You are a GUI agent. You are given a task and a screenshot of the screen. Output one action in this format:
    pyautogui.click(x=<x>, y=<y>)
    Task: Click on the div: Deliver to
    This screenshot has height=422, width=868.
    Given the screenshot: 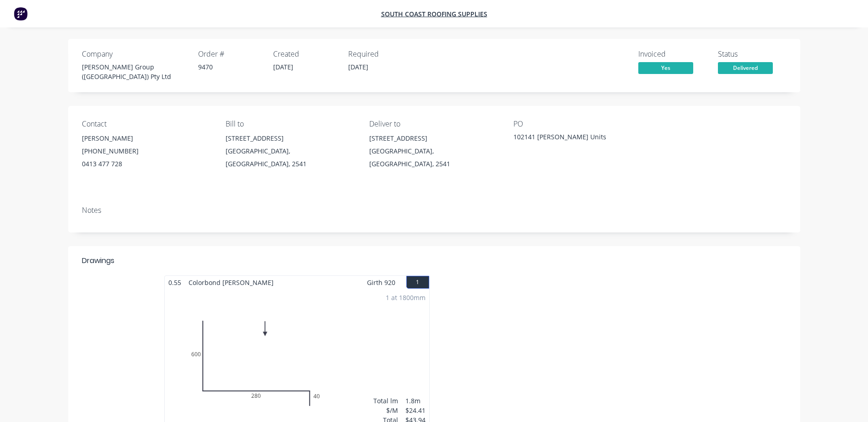 What is the action you would take?
    pyautogui.click(x=433, y=124)
    